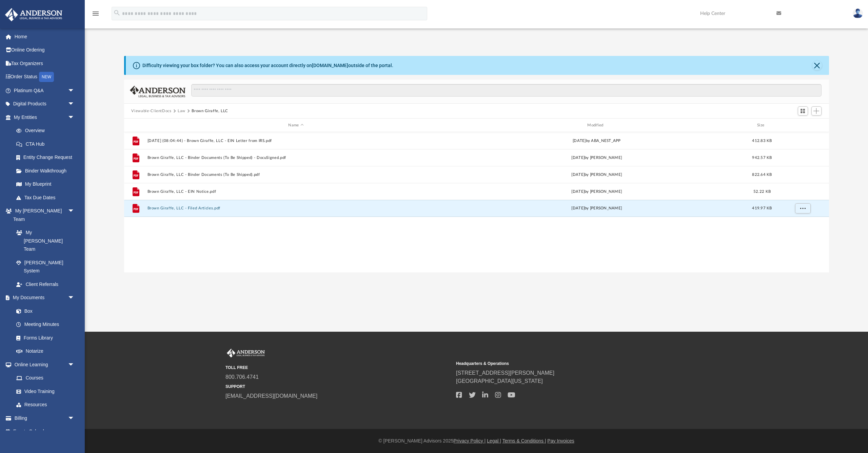  Describe the element at coordinates (762, 141) in the screenshot. I see `span: 412.83 KB` at that location.